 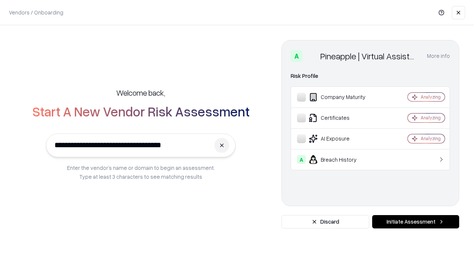 I want to click on img: Pineapple | Virtual Assistant Agency, so click(x=312, y=56).